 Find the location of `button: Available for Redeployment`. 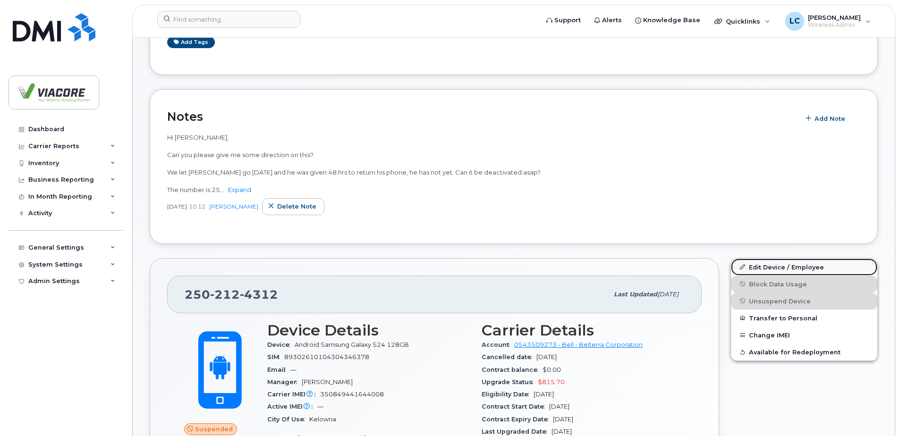

button: Available for Redeployment is located at coordinates (804, 352).